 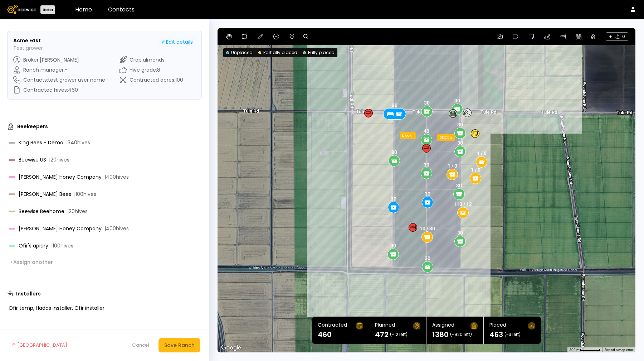 What do you see at coordinates (93, 160) in the screenshot?
I see `div: Beewise US` at bounding box center [93, 160].